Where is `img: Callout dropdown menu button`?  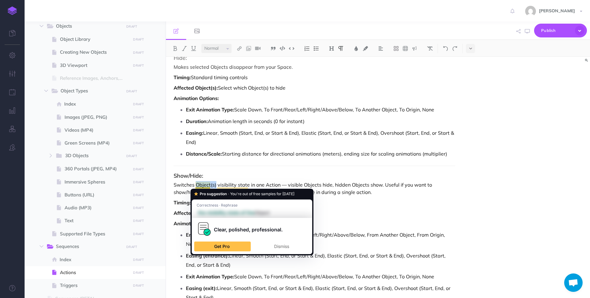 img: Callout dropdown menu button is located at coordinates (415, 49).